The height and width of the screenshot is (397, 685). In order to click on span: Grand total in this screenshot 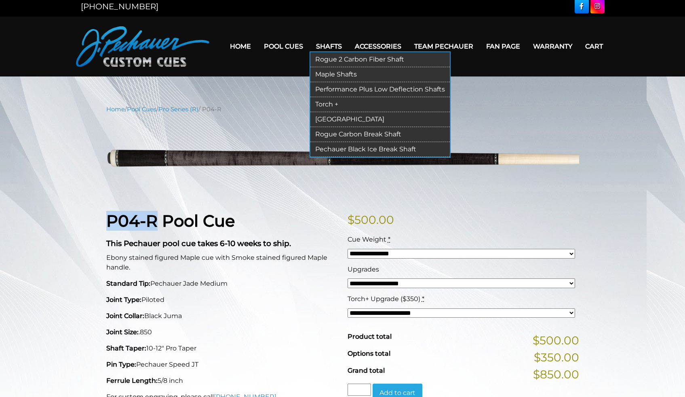, I will do `click(366, 370)`.